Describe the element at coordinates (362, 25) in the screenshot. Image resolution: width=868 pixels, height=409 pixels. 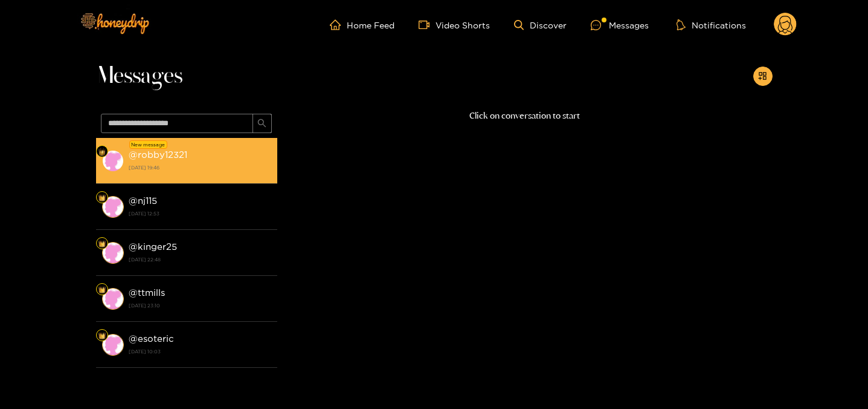
I see `a: Home Feed` at that location.